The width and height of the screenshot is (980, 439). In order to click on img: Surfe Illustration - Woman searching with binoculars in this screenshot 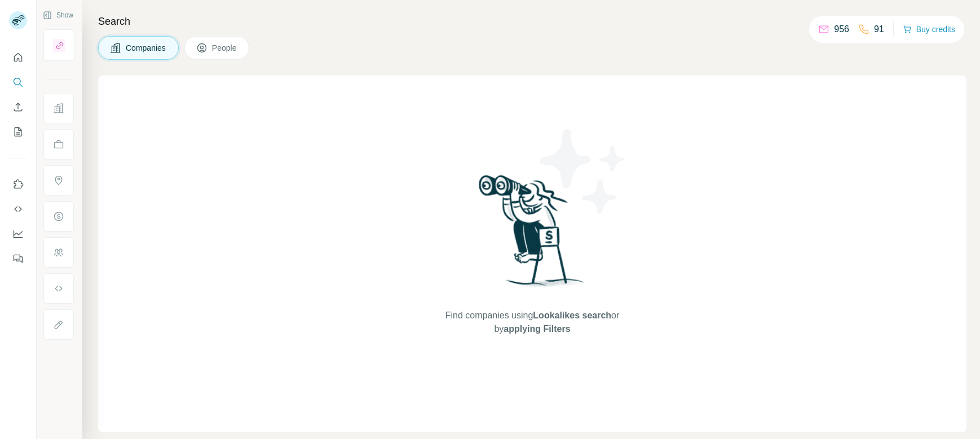, I will do `click(533, 234)`.